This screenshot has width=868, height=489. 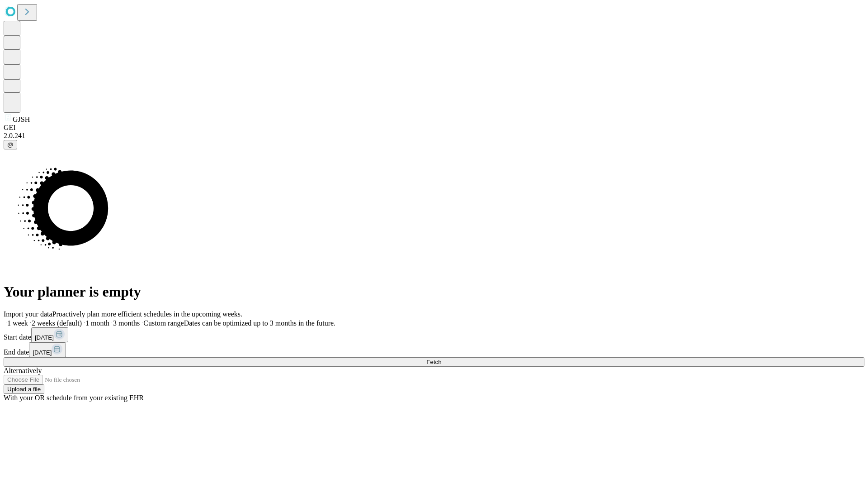 I want to click on span: GJSH, so click(x=21, y=119).